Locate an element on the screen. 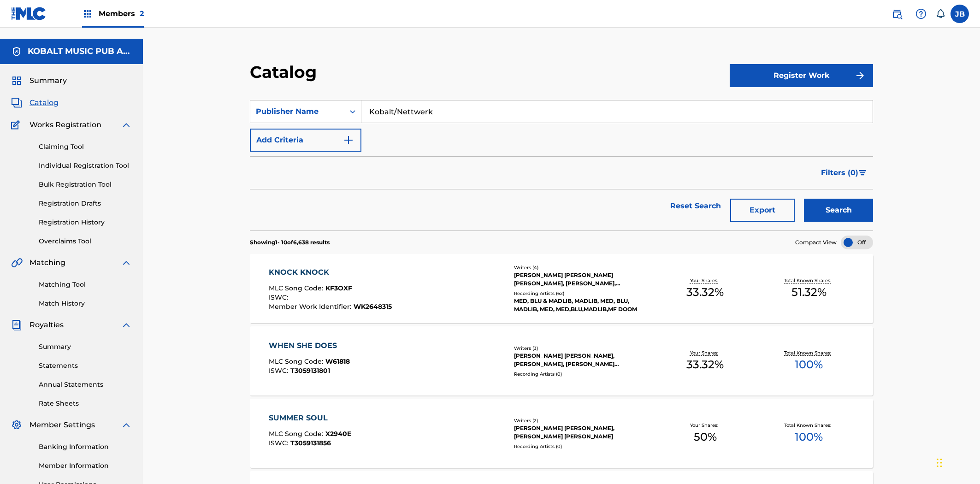 Image resolution: width=980 pixels, height=484 pixels. img: Catalog is located at coordinates (17, 103).